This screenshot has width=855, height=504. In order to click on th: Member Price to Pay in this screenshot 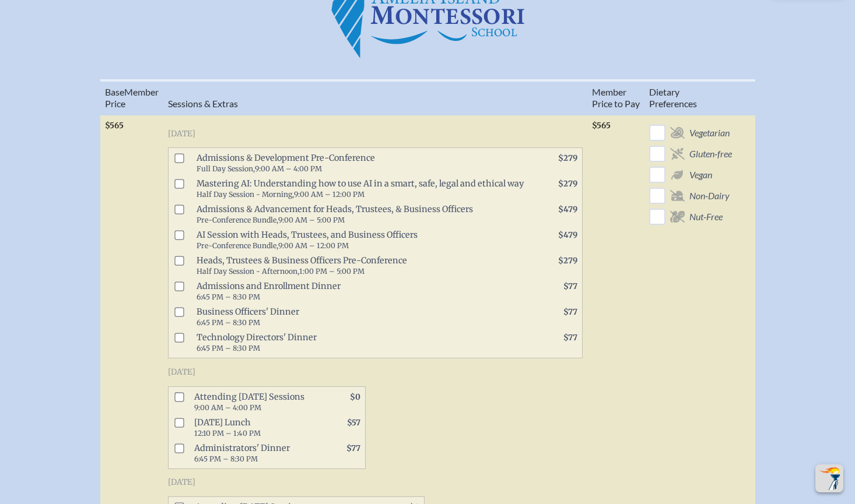, I will do `click(616, 98)`.